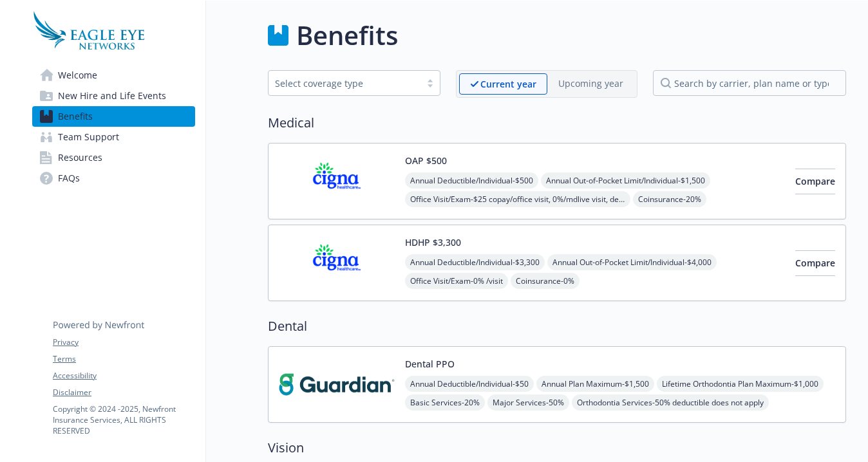 The height and width of the screenshot is (462, 868). I want to click on h1: Benefits, so click(347, 35).